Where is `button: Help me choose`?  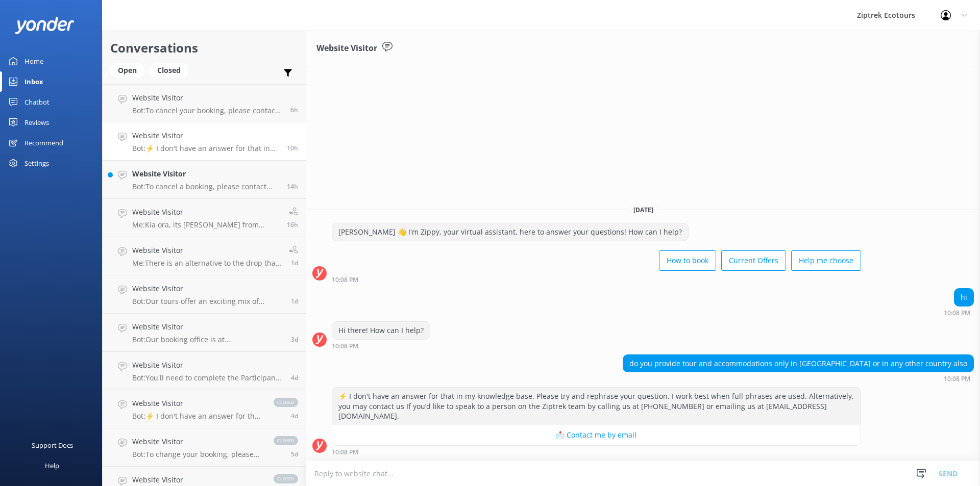
button: Help me choose is located at coordinates (826, 261).